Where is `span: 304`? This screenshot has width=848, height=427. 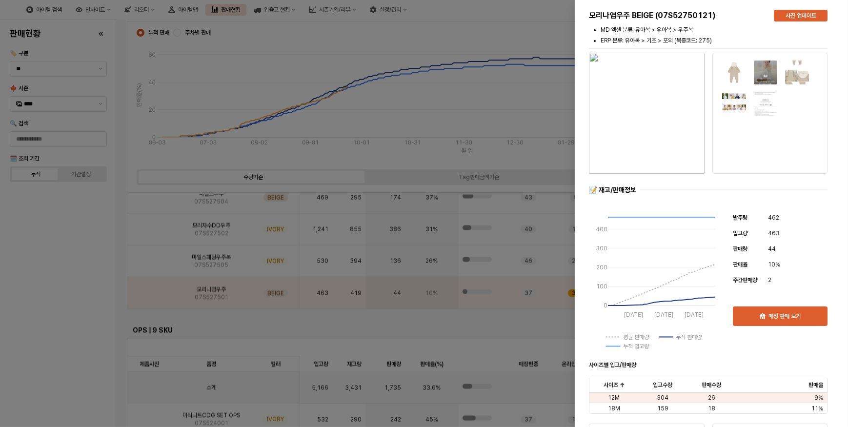
span: 304 is located at coordinates (663, 398).